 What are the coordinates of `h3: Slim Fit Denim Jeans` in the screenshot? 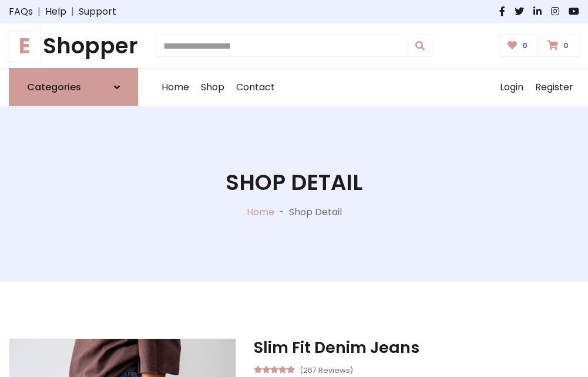 It's located at (416, 347).